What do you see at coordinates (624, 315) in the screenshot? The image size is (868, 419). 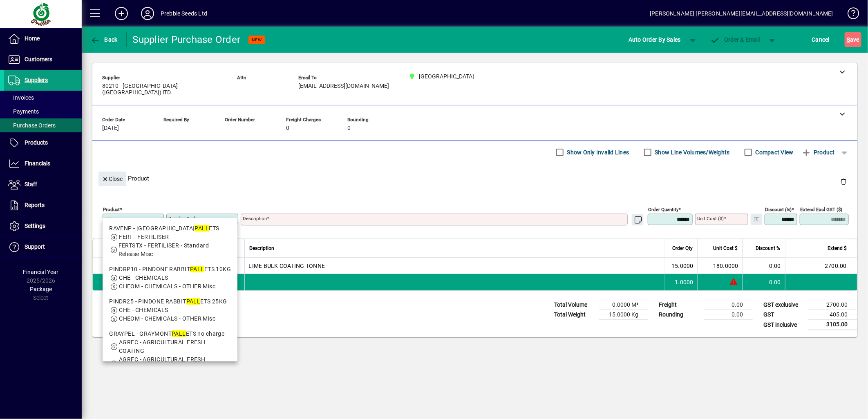 I see `td: 15.0000 Kg` at bounding box center [624, 315].